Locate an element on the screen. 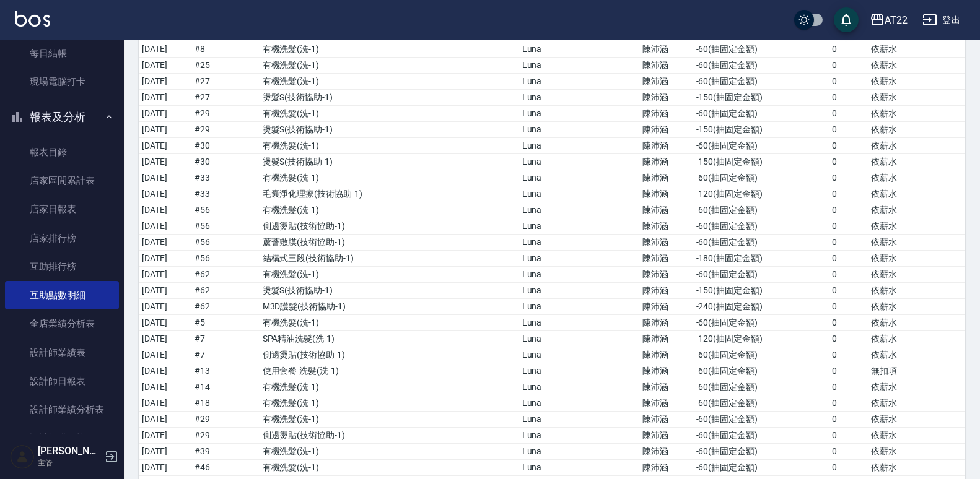  td: 燙髮S ( 技術協助-1 ) is located at coordinates (389, 291).